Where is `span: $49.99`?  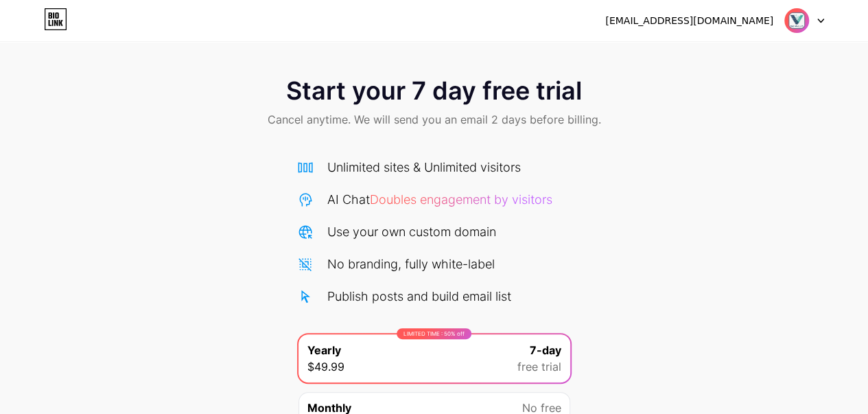 span: $49.99 is located at coordinates (326, 367).